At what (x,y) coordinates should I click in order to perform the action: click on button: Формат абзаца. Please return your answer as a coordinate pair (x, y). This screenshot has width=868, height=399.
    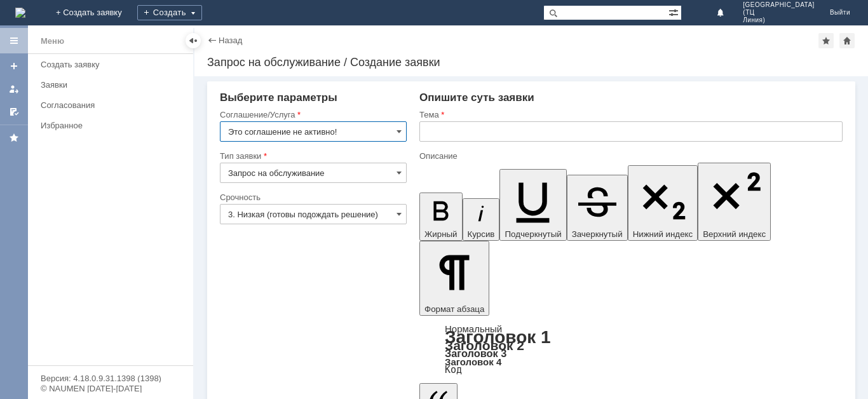
    Looking at the image, I should click on (455, 278).